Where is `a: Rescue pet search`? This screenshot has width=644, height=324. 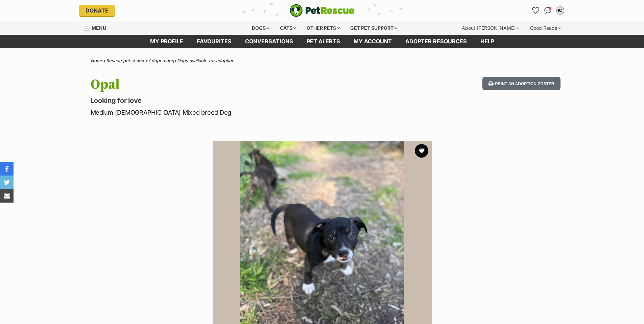 a: Rescue pet search is located at coordinates (126, 60).